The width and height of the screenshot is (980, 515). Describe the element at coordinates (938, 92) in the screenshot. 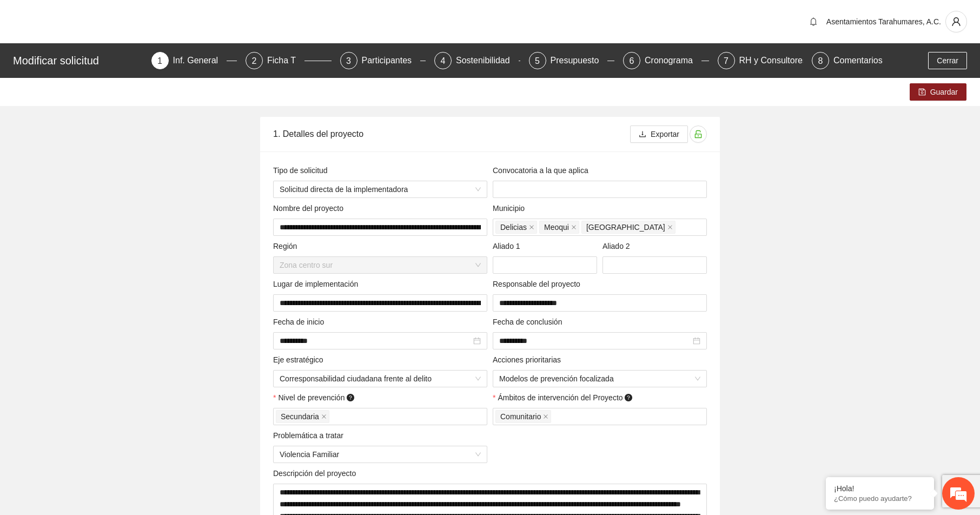

I see `button: saveGuardar` at that location.